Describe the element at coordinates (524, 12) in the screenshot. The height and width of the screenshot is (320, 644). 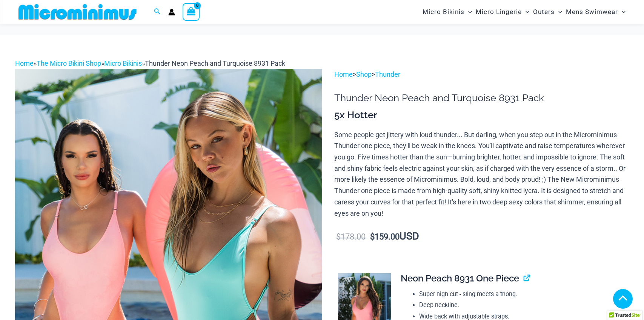
I see `nav: Site Navigation` at that location.